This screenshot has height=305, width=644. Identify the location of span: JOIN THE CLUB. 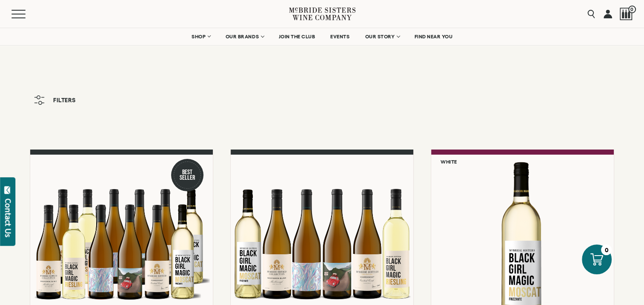
(297, 37).